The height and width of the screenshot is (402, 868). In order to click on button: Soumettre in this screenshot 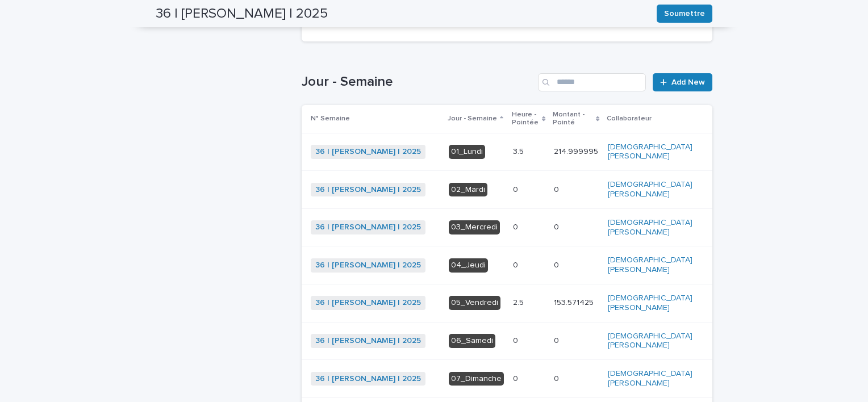, I will do `click(685, 14)`.